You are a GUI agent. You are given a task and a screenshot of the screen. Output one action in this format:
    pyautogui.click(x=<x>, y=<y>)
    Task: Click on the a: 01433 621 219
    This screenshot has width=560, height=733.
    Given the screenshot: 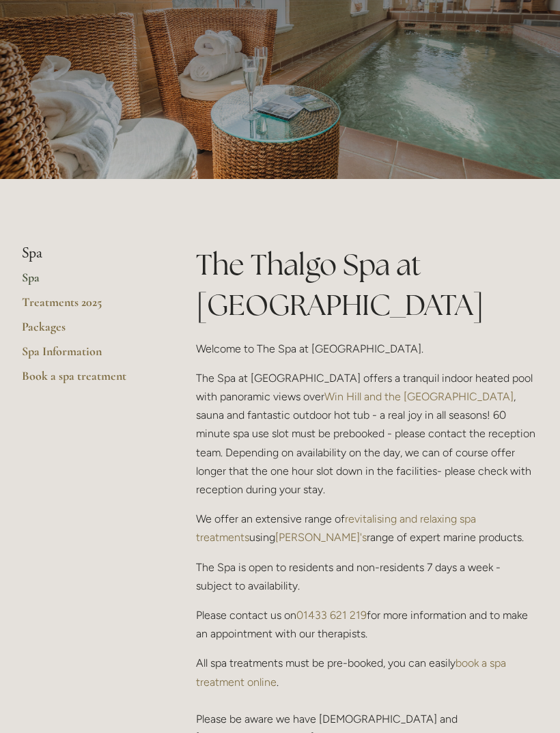 What is the action you would take?
    pyautogui.click(x=331, y=614)
    